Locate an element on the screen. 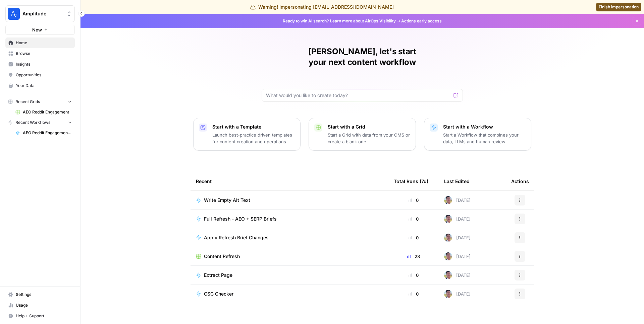 The image size is (644, 324). a: GSC Checker is located at coordinates (289, 294).